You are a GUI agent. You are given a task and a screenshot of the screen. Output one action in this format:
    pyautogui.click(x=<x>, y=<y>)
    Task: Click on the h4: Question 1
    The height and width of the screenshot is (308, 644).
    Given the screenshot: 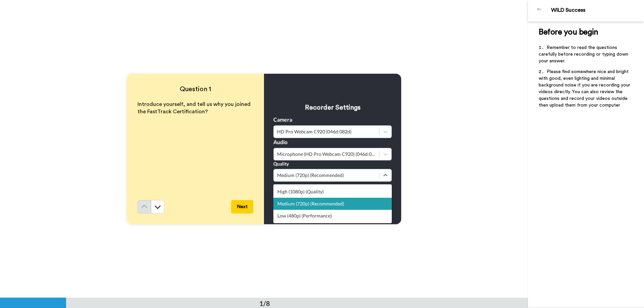 What is the action you would take?
    pyautogui.click(x=195, y=89)
    